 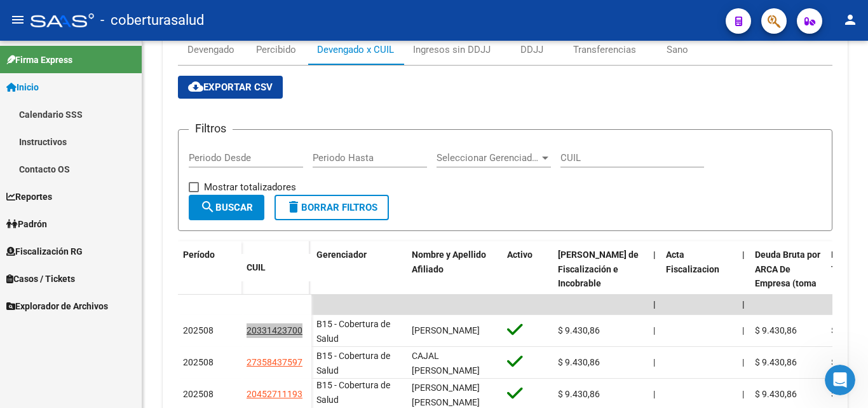 What do you see at coordinates (527, 284) in the screenshot?
I see `datatable-header-cell: Activo` at bounding box center [527, 284].